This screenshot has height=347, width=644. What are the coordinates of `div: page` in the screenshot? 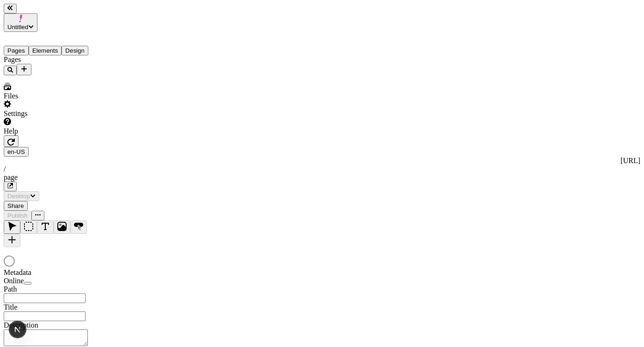 It's located at (322, 177).